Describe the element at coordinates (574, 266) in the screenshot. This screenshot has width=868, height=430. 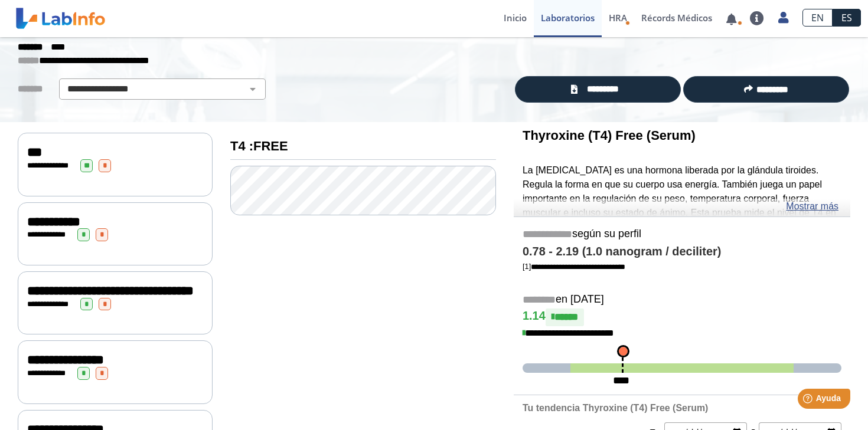
I see `a: [1]` at that location.